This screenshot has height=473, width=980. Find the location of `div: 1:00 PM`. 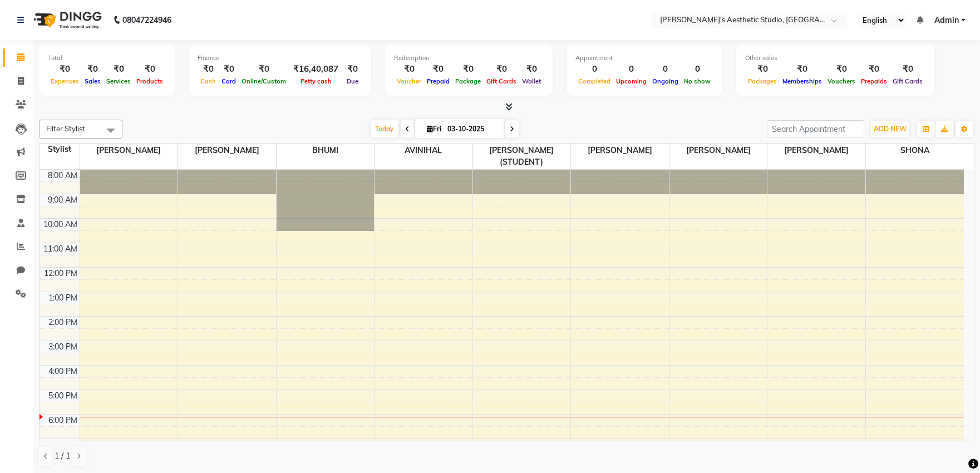

div: 1:00 PM is located at coordinates (63, 298).